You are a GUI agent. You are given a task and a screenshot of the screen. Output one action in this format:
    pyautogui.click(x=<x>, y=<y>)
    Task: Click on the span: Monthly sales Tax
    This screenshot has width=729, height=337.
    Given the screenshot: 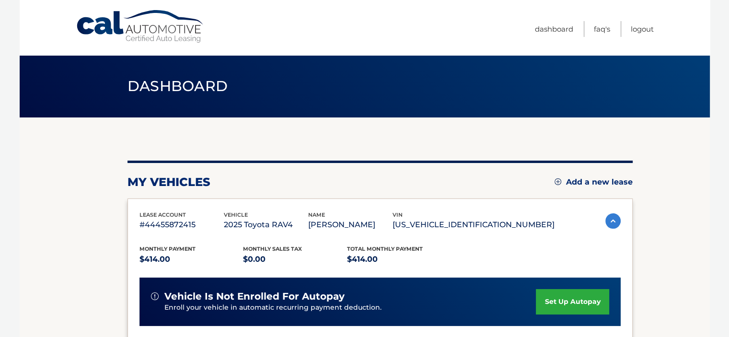 What is the action you would take?
    pyautogui.click(x=272, y=249)
    